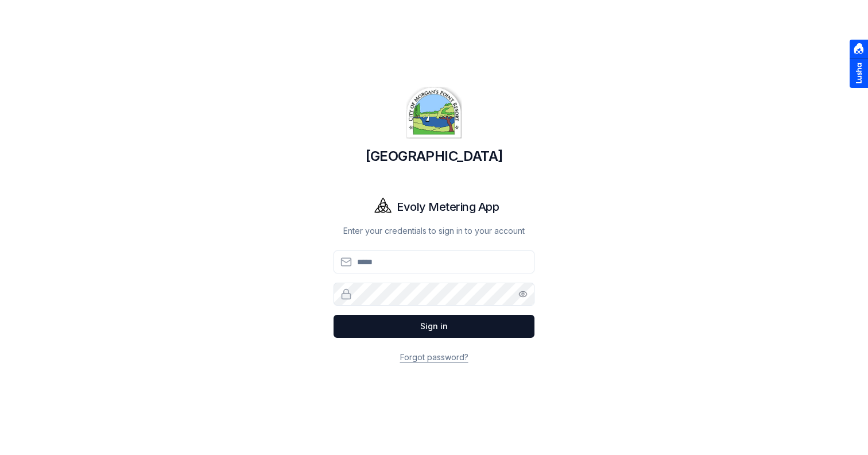 This screenshot has width=868, height=455. Describe the element at coordinates (434, 231) in the screenshot. I see `p: Enter your credentials to sign in to your account` at that location.